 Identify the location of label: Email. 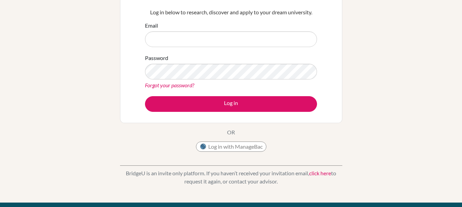
(151, 26).